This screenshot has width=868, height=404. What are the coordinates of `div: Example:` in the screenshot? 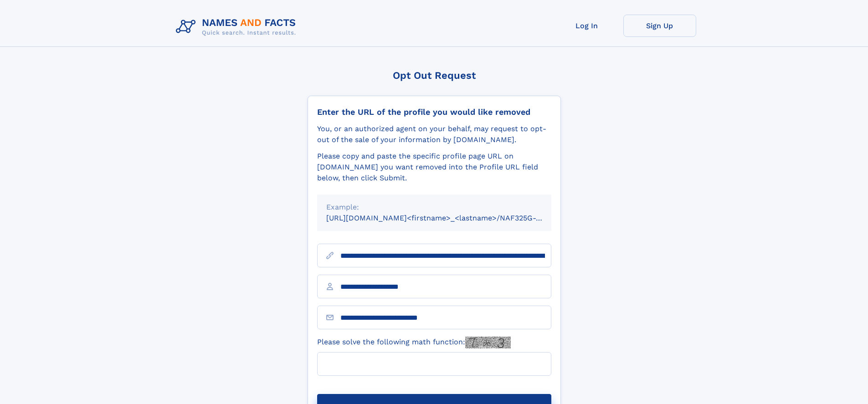 It's located at (434, 207).